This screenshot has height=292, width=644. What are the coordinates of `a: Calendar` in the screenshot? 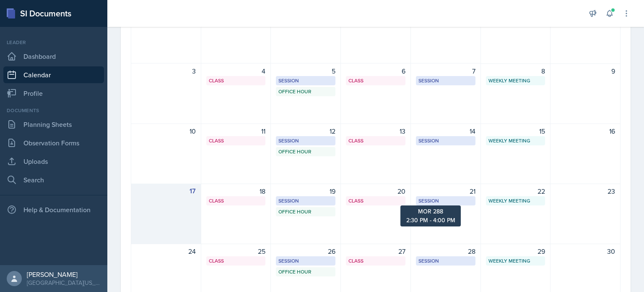 It's located at (54, 74).